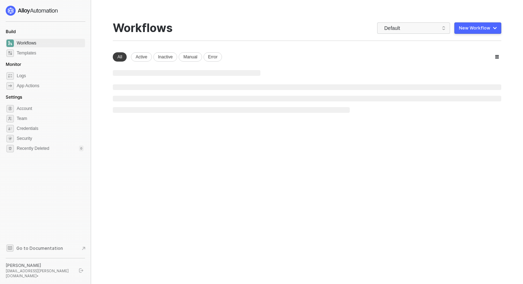 This screenshot has width=523, height=284. Describe the element at coordinates (10, 53) in the screenshot. I see `span: marketplace` at that location.